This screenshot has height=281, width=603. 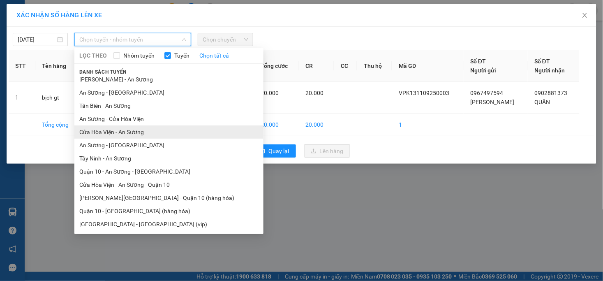 I want to click on li: Cửa Hòa Viện - An Sương - Quận 10, so click(x=169, y=185).